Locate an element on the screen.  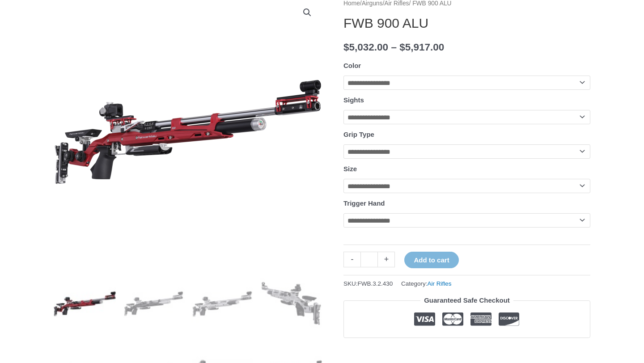
h1: FWB 900 ALU is located at coordinates (467, 23).